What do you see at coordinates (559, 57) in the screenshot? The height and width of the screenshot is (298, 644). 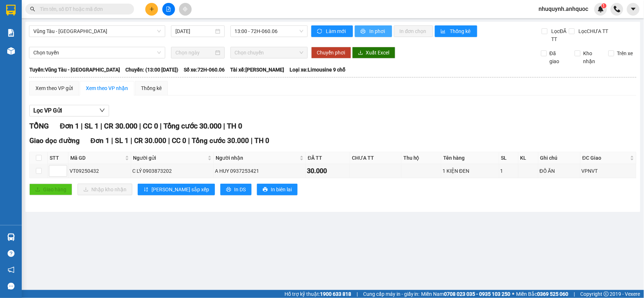 I see `span: Đã giao` at bounding box center [559, 57].